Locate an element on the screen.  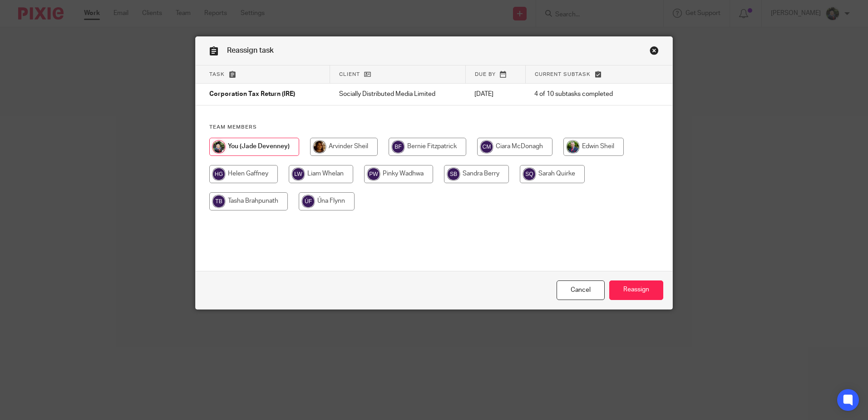
span: Current subtask is located at coordinates (562, 74).